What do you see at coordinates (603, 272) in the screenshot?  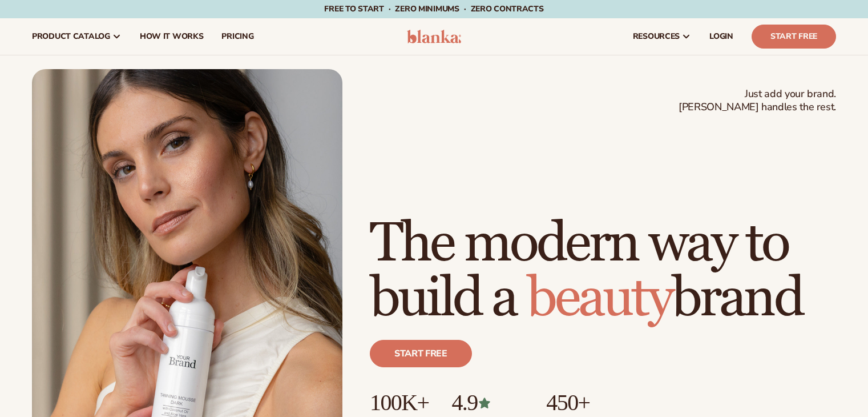 I see `h1: The modern way to build a brand` at bounding box center [603, 272].